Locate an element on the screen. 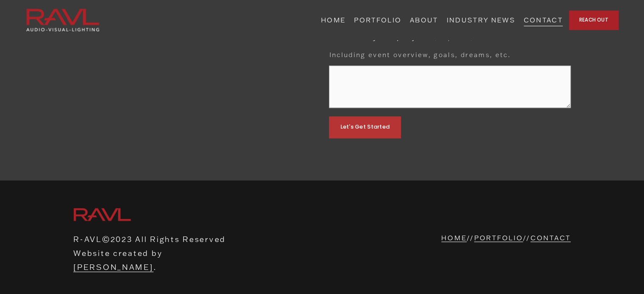  span: Let's Get Started is located at coordinates (365, 126).